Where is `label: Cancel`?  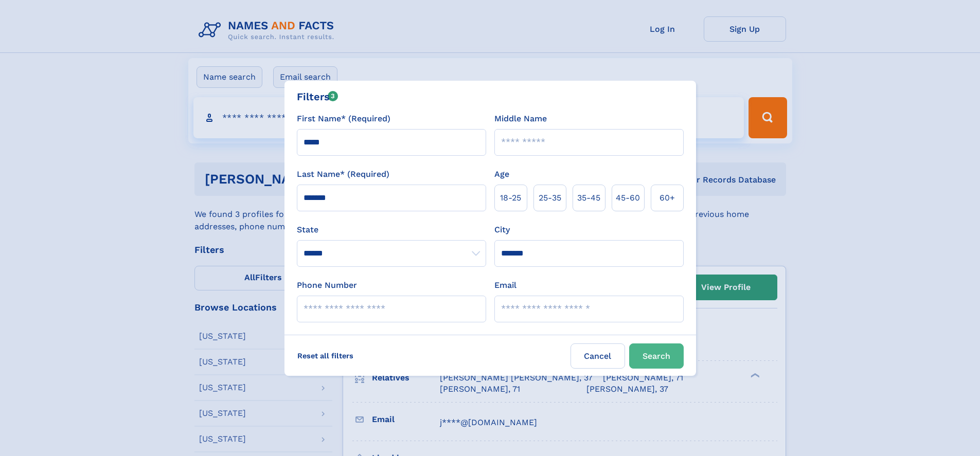 label: Cancel is located at coordinates (598, 356).